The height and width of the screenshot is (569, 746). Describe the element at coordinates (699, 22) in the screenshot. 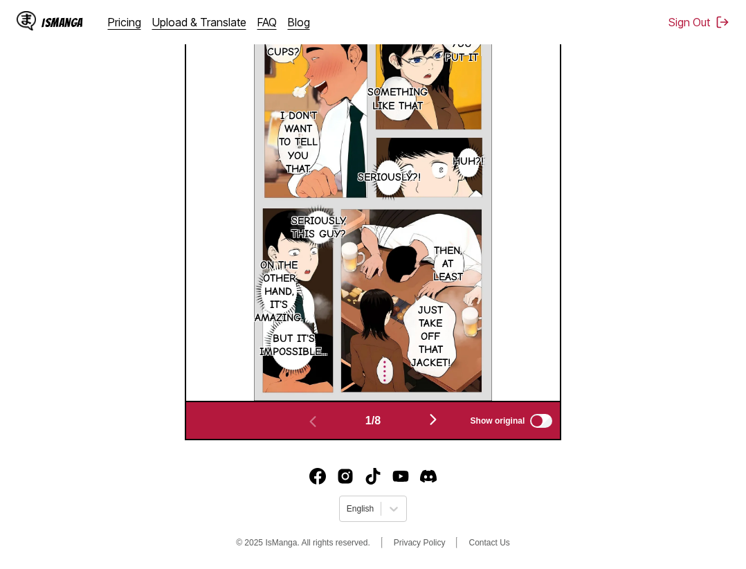

I see `button: Sign Out` at that location.